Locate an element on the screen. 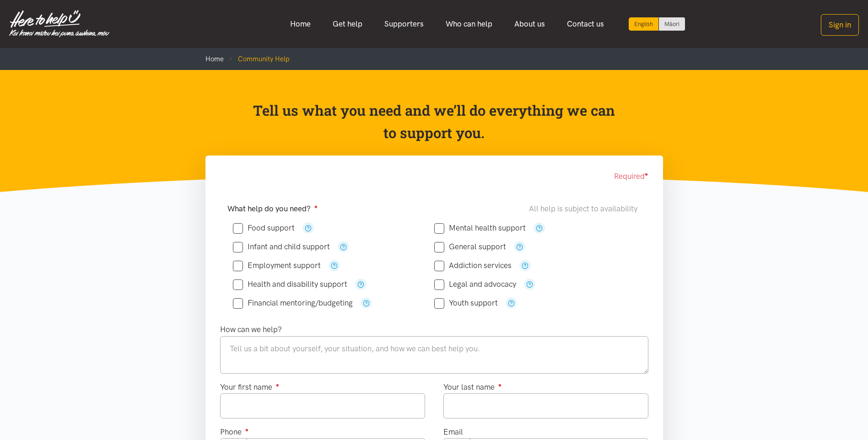 Image resolution: width=868 pixels, height=440 pixels. label: Phone is located at coordinates (234, 432).